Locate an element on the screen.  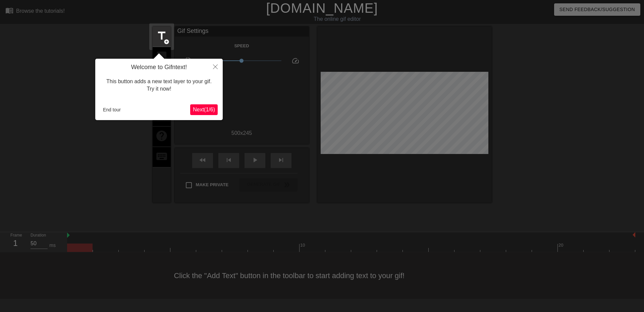
span: Next ( 1 / 6 ) is located at coordinates (204, 110).